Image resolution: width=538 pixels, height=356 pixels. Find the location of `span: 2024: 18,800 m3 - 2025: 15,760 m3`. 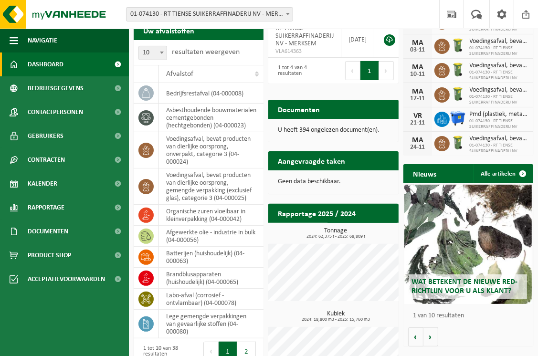

span: 2024: 18,800 m3 - 2025: 15,760 m3 is located at coordinates (336, 320).